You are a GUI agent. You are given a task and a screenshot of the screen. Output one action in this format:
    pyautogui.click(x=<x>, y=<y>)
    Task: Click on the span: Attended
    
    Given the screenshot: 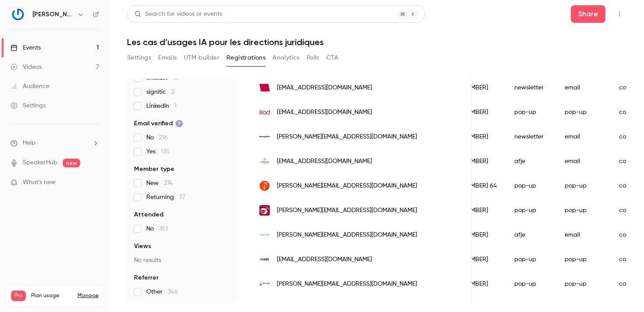 What is the action you would take?
    pyautogui.click(x=149, y=214)
    